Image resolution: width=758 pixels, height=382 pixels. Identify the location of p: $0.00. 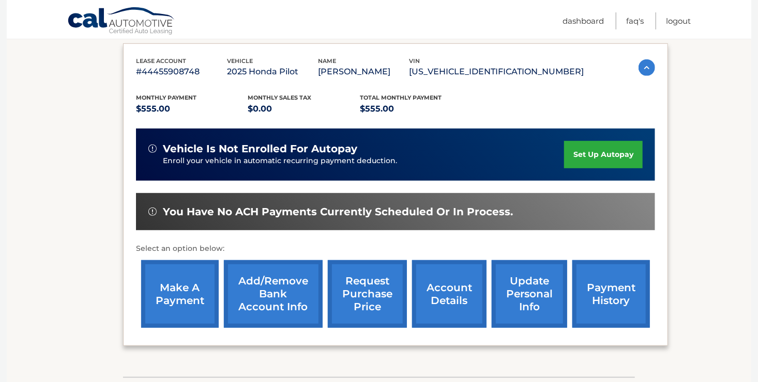
(304, 109).